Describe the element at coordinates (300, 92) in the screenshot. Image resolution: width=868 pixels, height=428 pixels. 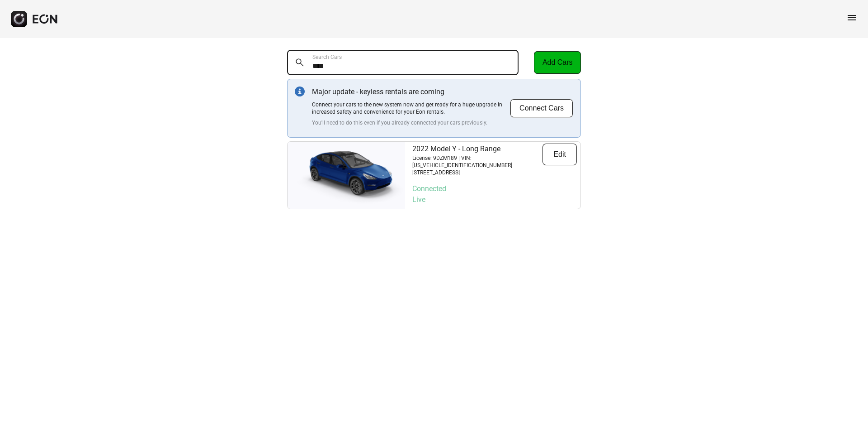
I see `img: info` at that location.